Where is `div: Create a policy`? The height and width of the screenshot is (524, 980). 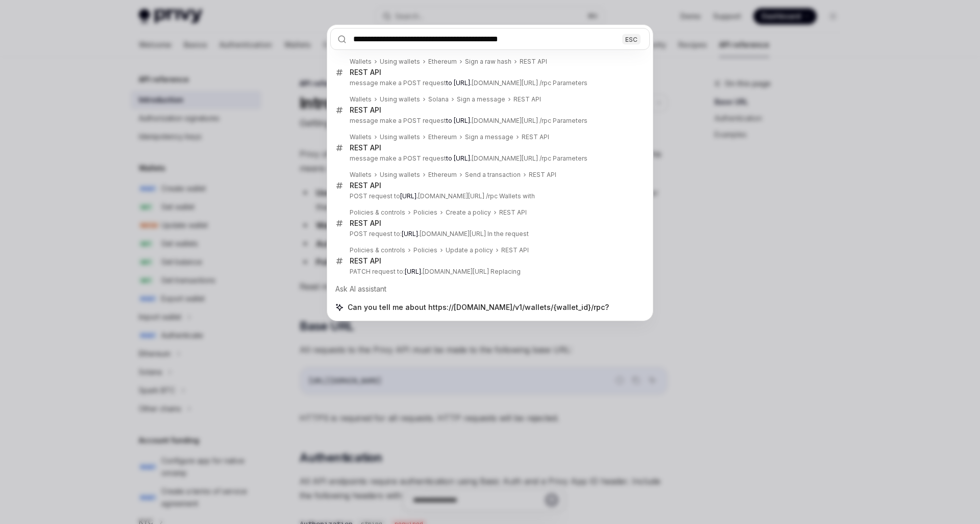
div: Create a policy is located at coordinates (468, 213).